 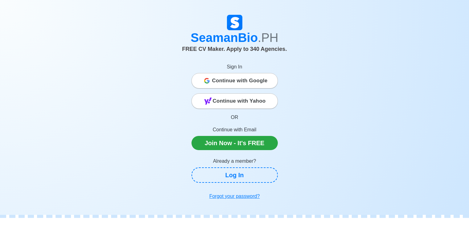 I want to click on span: Continue with Yahoo, so click(x=239, y=101).